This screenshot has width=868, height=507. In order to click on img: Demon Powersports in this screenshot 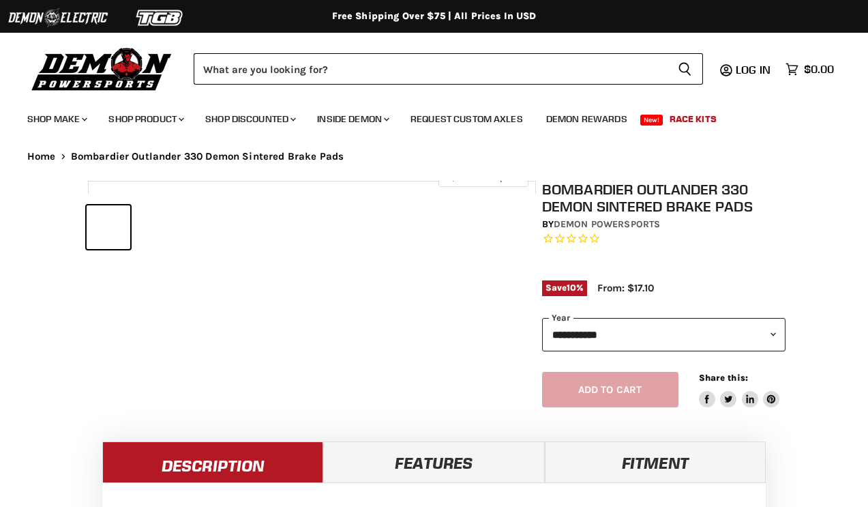, I will do `click(102, 68)`.